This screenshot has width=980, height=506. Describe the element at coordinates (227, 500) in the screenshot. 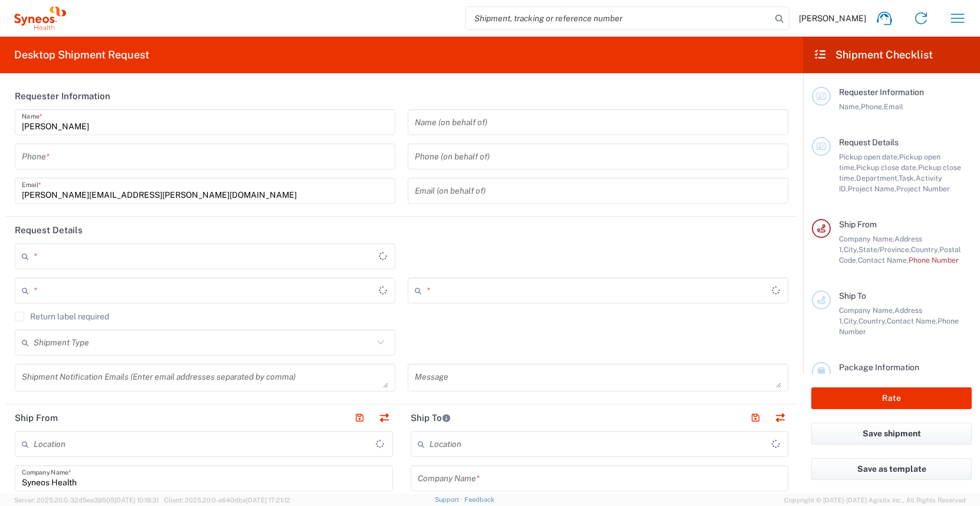

I see `span: Client: 2025.20.0-e640dba` at that location.